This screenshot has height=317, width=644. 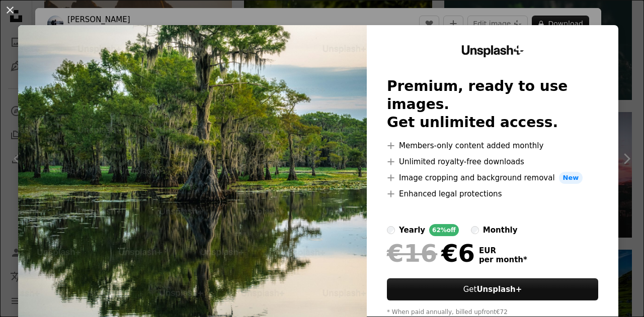 I want to click on input: monthly, so click(x=475, y=230).